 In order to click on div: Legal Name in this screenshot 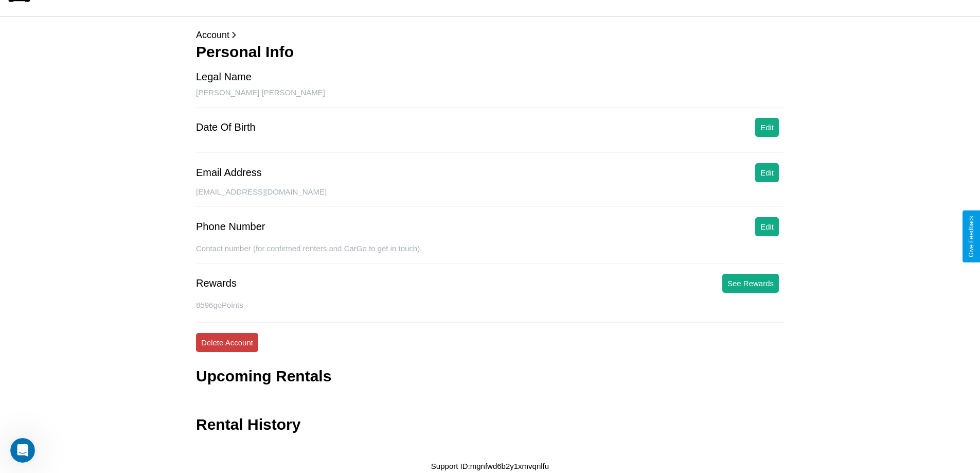, I will do `click(224, 77)`.